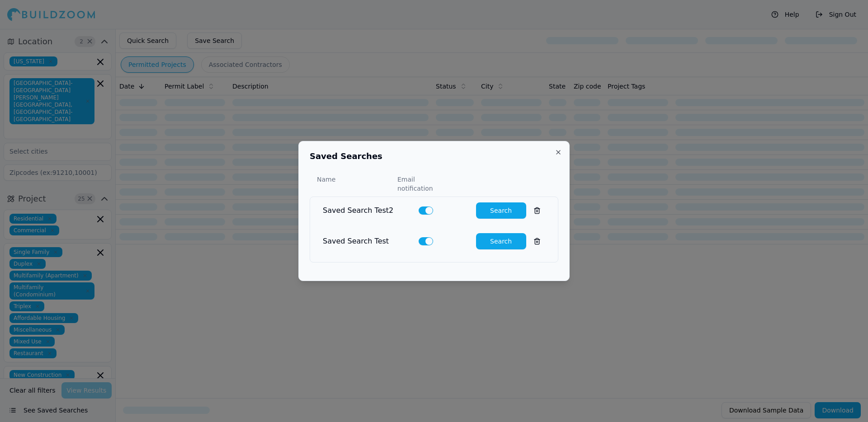 Image resolution: width=868 pixels, height=422 pixels. What do you see at coordinates (367, 241) in the screenshot?
I see `div: Saved Search Test` at bounding box center [367, 241].